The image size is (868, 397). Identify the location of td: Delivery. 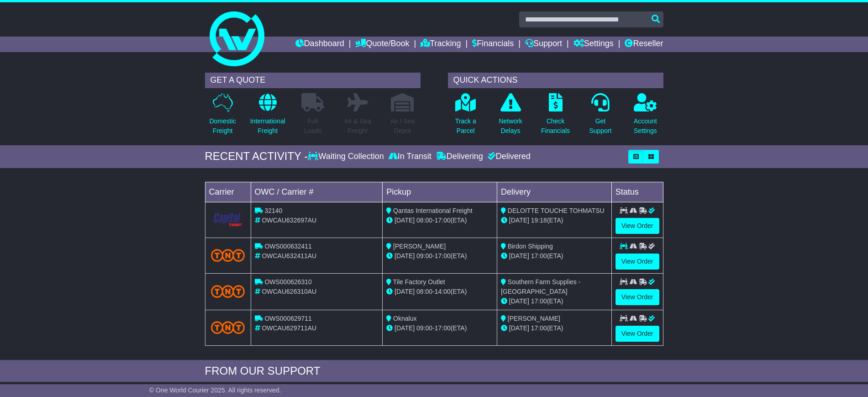
(554, 192).